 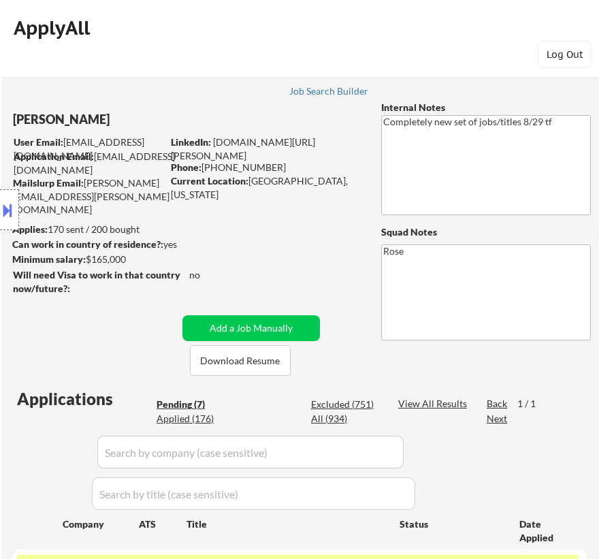 What do you see at coordinates (449, 523) in the screenshot?
I see `div: Status` at bounding box center [449, 523].